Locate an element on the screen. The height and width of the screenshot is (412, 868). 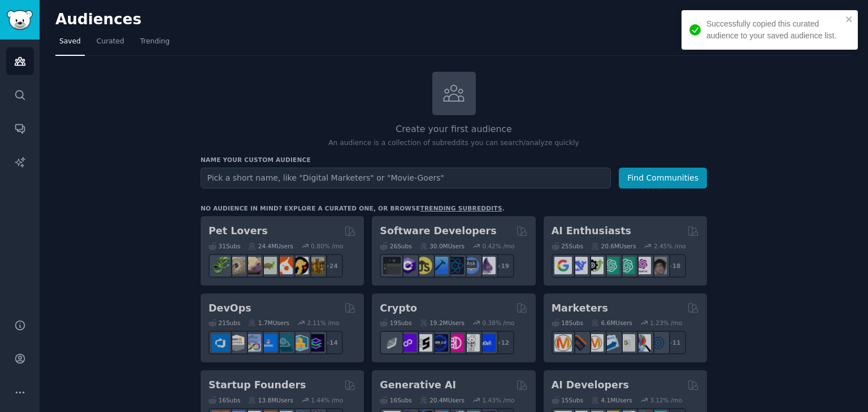
span: Trending is located at coordinates (155, 42).